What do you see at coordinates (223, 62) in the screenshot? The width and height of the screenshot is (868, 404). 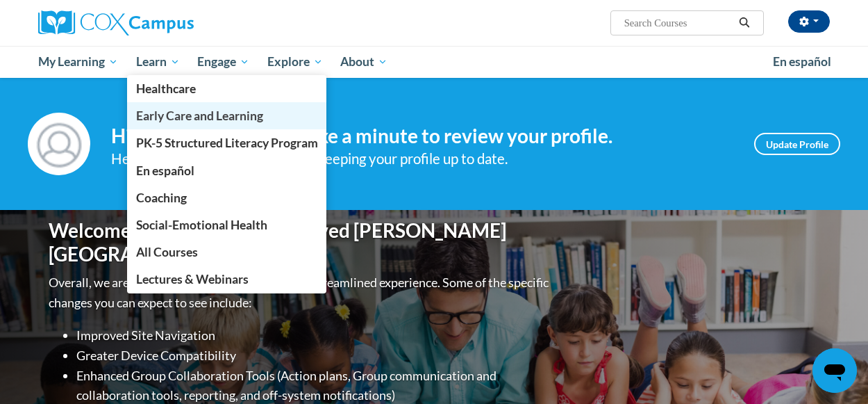 I see `span: Engage` at bounding box center [223, 62].